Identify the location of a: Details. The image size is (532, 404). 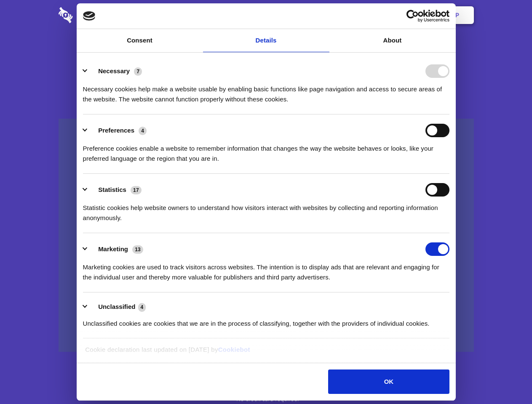
(266, 41).